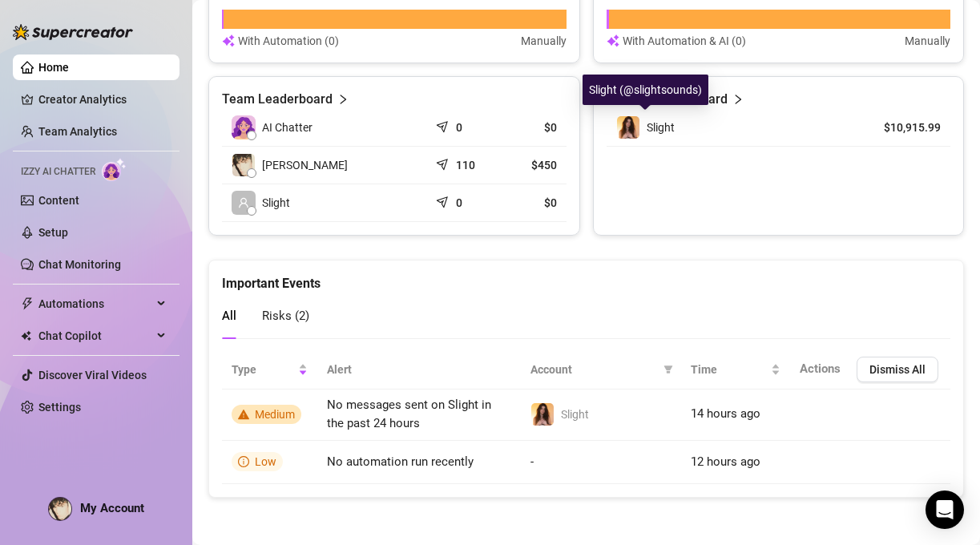 The height and width of the screenshot is (545, 980). Describe the element at coordinates (244, 203) in the screenshot. I see `span: user` at that location.